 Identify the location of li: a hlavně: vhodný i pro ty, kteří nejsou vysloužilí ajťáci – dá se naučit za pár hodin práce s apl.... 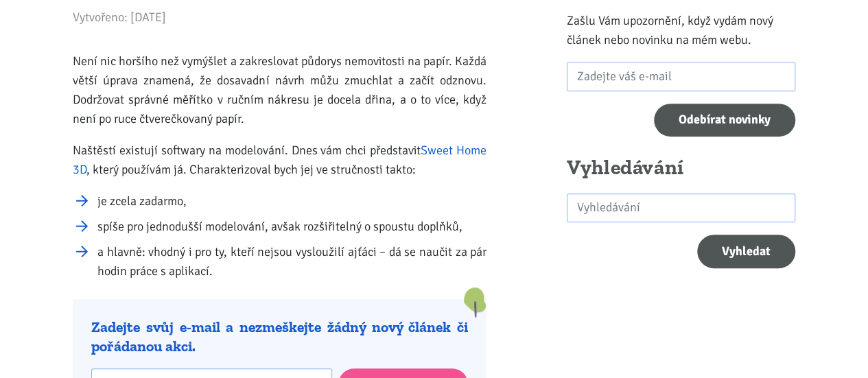
(291, 262).